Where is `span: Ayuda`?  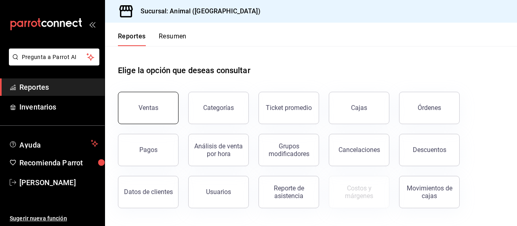
span: Ayuda is located at coordinates (53, 143).